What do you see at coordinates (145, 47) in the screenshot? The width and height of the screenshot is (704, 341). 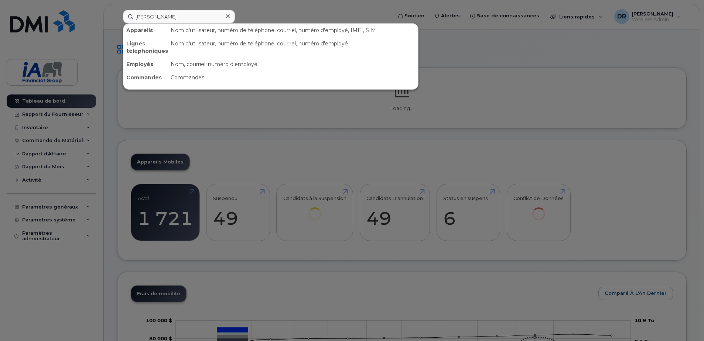 I see `div: Lignes téléphoniques` at bounding box center [145, 47].